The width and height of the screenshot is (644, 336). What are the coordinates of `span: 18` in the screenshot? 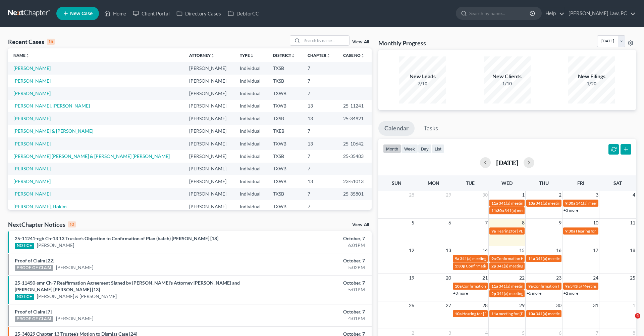 It's located at (632, 250).